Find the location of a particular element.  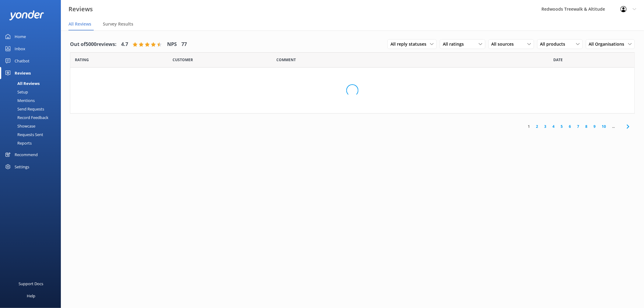

div: Reviews is located at coordinates (23, 73).